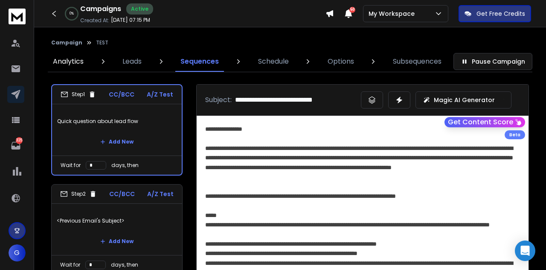 This screenshot has width=546, height=270. Describe the element at coordinates (501, 14) in the screenshot. I see `p: Get Free Credits` at that location.